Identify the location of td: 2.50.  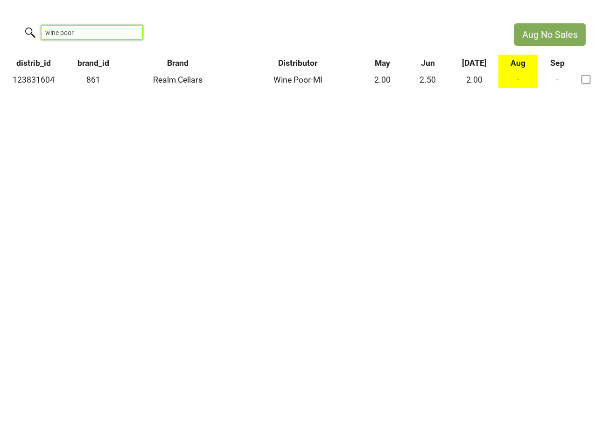
(427, 80).